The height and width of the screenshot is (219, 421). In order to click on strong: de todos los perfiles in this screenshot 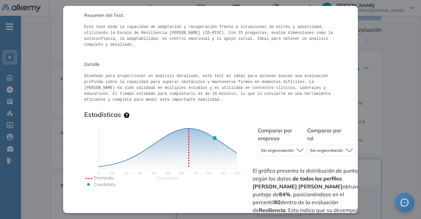, I will do `click(317, 178)`.